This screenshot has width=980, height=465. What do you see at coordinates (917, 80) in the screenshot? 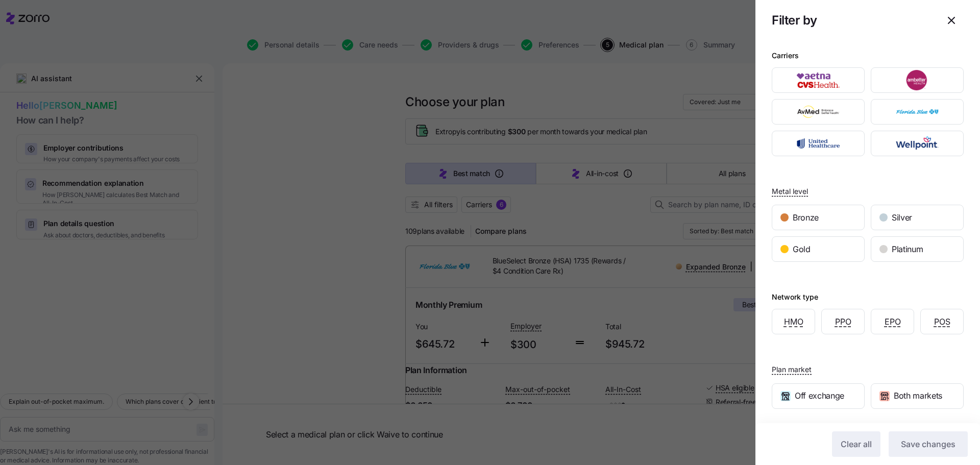
I see `img: Ambetter` at bounding box center [917, 80].